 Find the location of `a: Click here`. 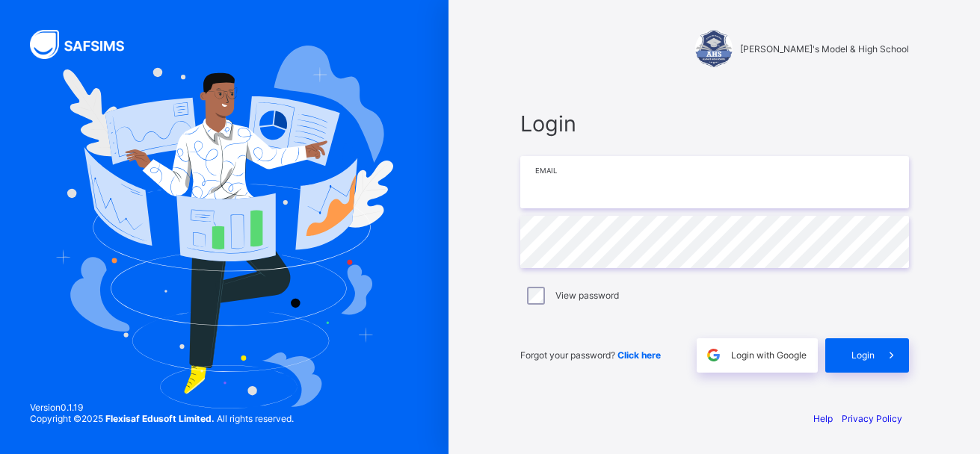

a: Click here is located at coordinates (639, 355).